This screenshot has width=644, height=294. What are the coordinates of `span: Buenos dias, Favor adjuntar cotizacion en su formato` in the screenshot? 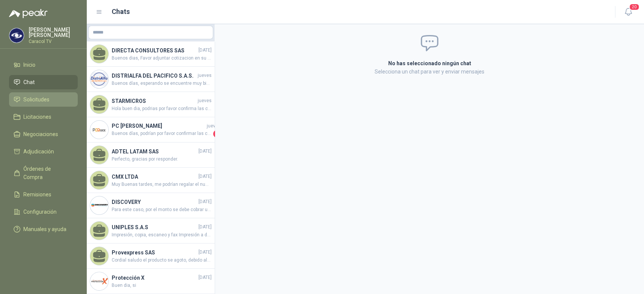 It's located at (162, 58).